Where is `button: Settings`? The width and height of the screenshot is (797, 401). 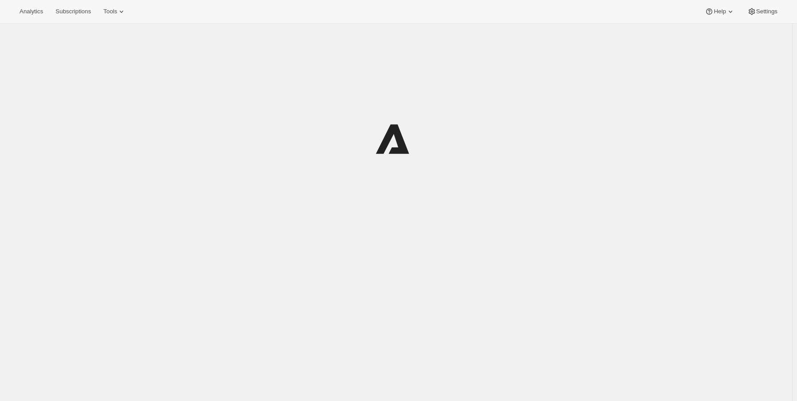 button: Settings is located at coordinates (763, 12).